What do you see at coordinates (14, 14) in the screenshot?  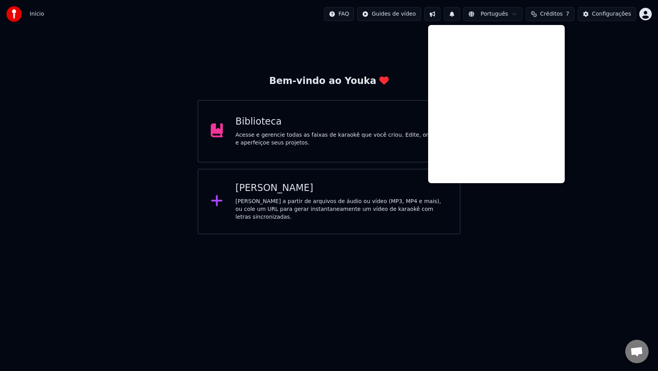 I see `img: youka` at bounding box center [14, 14].